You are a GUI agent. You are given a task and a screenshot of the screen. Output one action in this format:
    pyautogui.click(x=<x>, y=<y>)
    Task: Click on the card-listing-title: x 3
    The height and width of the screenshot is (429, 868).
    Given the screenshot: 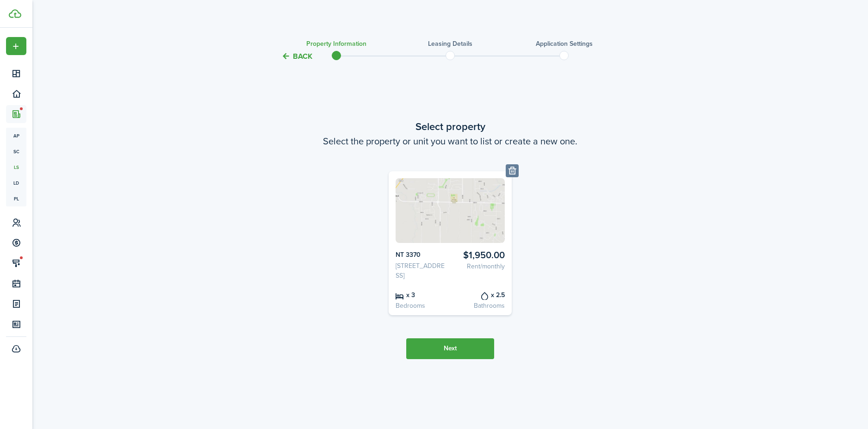 What is the action you would take?
    pyautogui.click(x=421, y=295)
    